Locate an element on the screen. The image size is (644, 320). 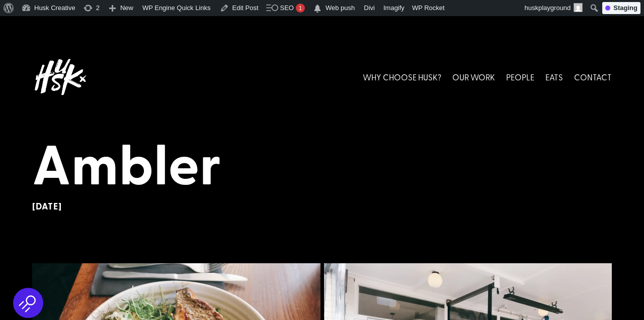
div: 1 is located at coordinates (301, 8).